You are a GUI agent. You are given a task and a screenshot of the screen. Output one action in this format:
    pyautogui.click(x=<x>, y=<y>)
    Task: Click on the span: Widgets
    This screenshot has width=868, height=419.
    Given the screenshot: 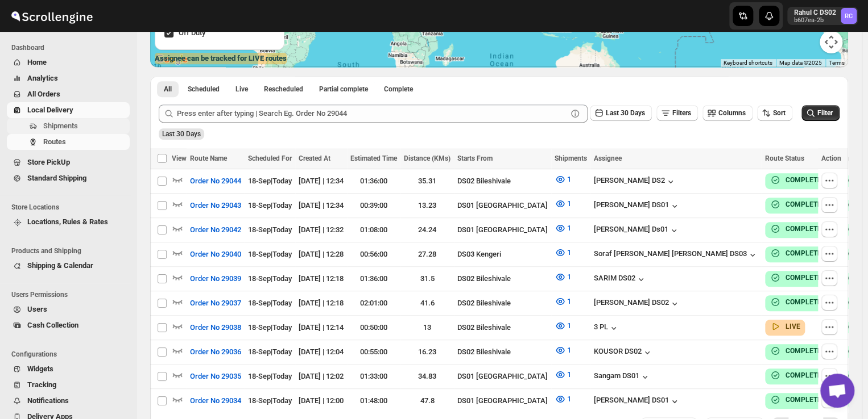 What is the action you would take?
    pyautogui.click(x=40, y=368)
    